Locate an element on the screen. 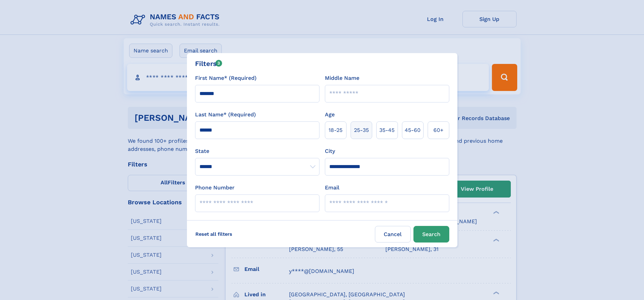 This screenshot has width=644, height=300. label: Middle Name is located at coordinates (342, 78).